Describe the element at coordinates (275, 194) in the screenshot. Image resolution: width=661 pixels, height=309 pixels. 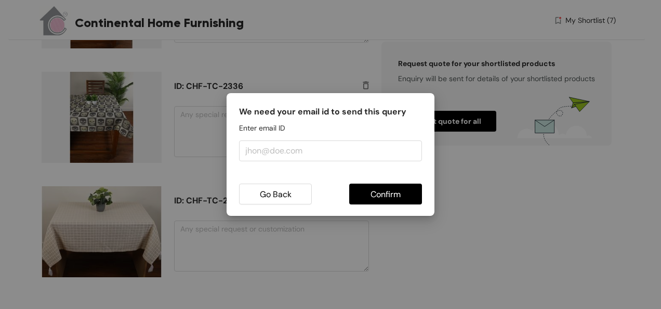
I see `button: Go Back` at that location.